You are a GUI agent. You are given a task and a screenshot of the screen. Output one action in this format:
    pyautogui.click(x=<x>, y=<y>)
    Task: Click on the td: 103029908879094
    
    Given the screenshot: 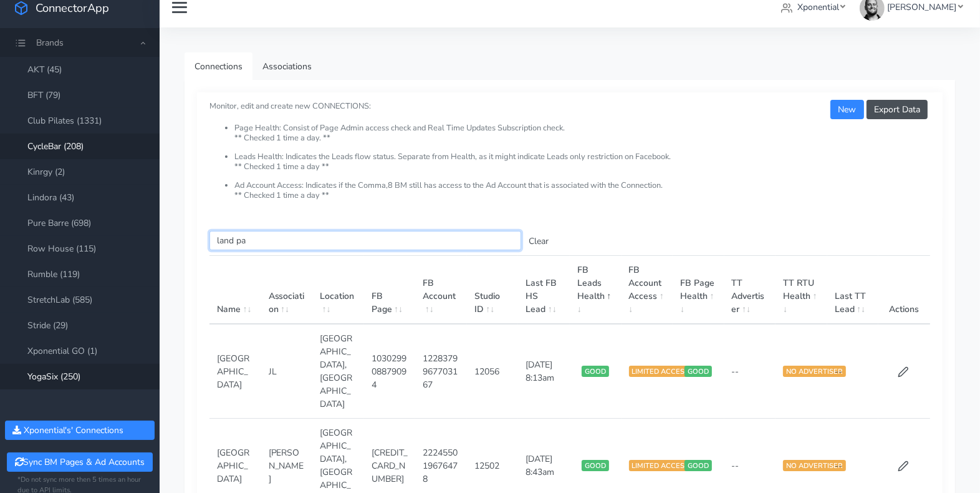 What is the action you would take?
    pyautogui.click(x=390, y=371)
    